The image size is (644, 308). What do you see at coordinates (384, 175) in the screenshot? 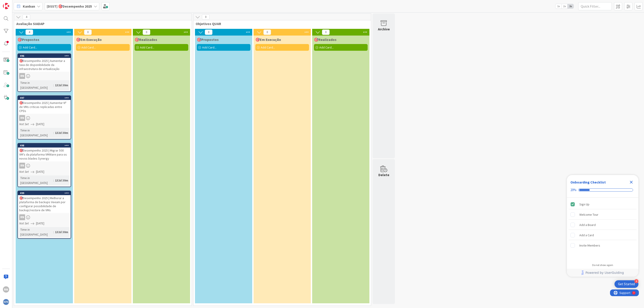
I see `div: Delete` at bounding box center [384, 175].